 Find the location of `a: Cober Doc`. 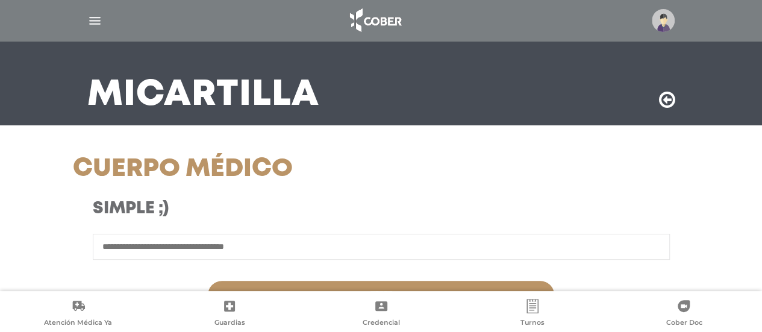

a: Cober Doc is located at coordinates (684, 314).